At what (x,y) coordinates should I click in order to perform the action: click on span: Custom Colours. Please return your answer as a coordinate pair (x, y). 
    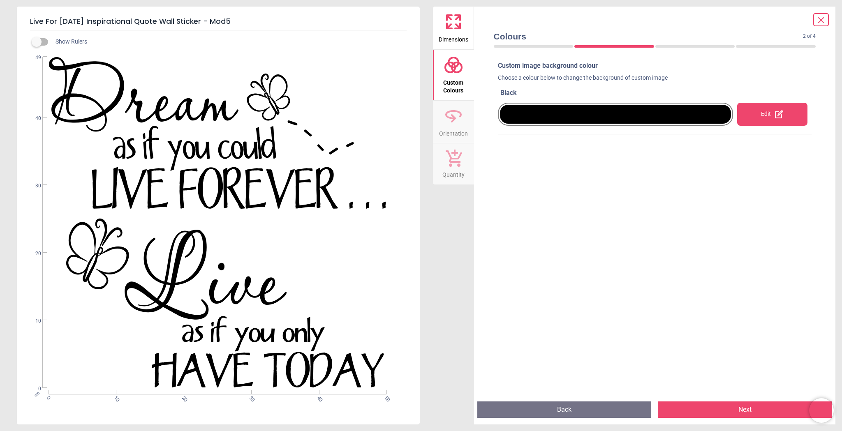
    Looking at the image, I should click on (454, 85).